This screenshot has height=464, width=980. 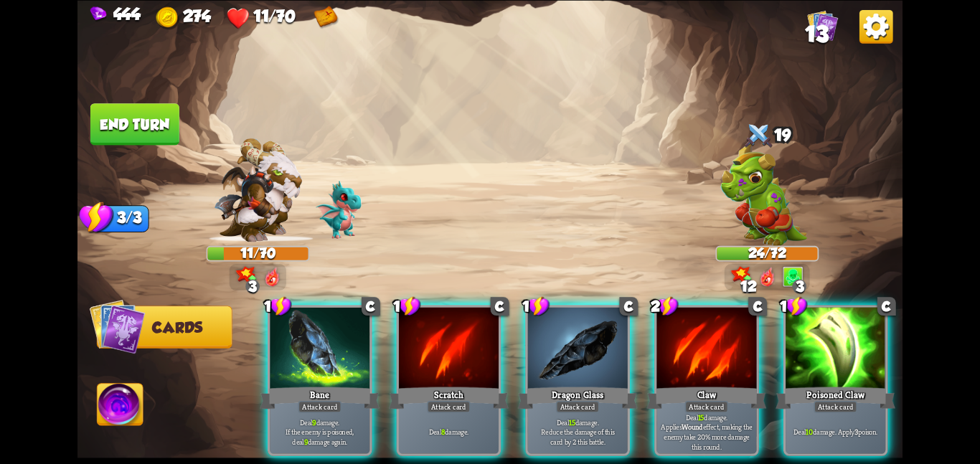 What do you see at coordinates (763, 193) in the screenshot?
I see `img: Boxer_Dragon.png` at bounding box center [763, 193].